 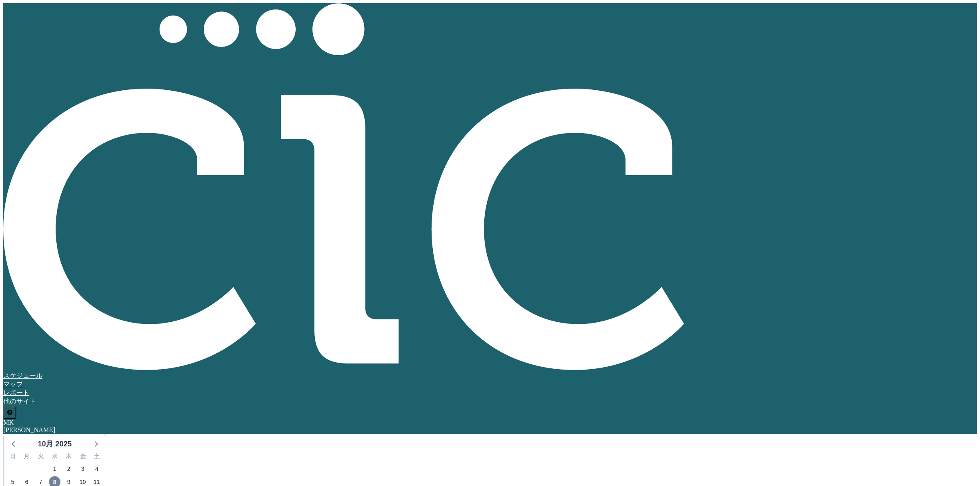 What do you see at coordinates (12, 457) in the screenshot?
I see `div: 日` at bounding box center [12, 457].